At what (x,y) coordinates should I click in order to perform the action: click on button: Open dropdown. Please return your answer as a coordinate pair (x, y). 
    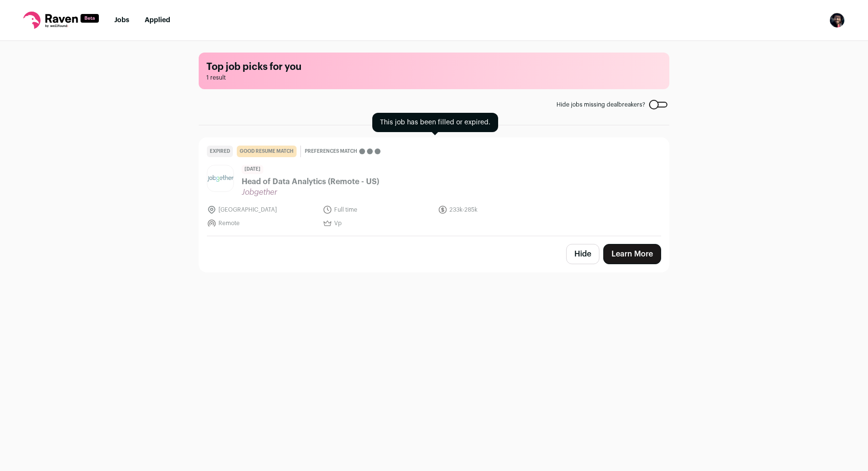
    Looking at the image, I should click on (837, 20).